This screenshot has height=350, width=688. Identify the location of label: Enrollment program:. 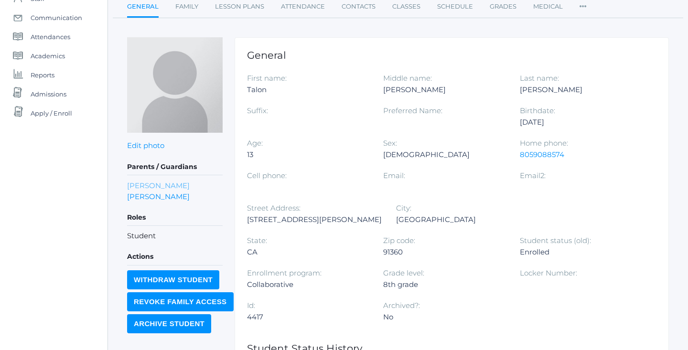
(284, 273).